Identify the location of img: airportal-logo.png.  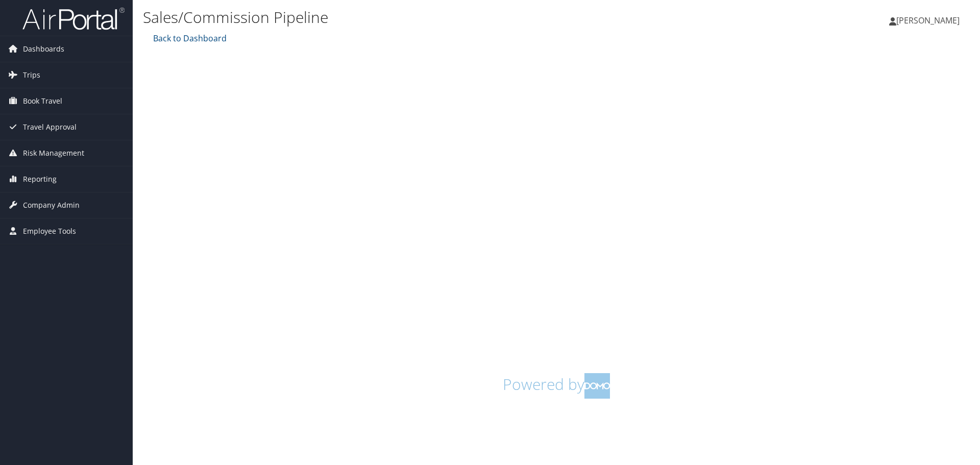
(74, 18).